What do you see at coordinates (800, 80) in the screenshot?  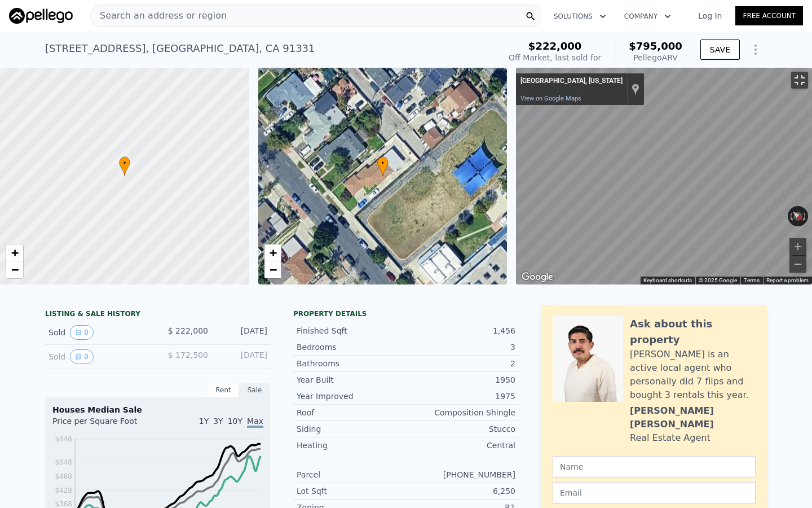 I see `button: Toggle fullscreen view` at bounding box center [800, 80].